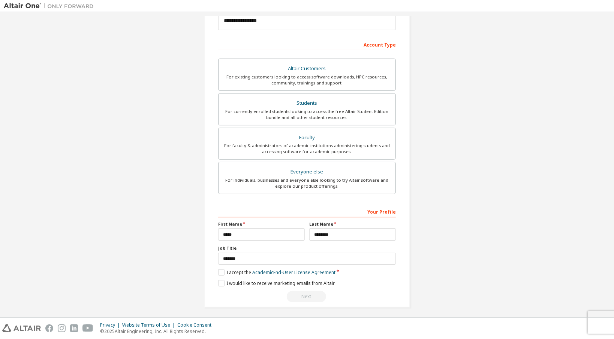 The image size is (614, 339). What do you see at coordinates (307, 172) in the screenshot?
I see `div: Everyone else` at bounding box center [307, 172].